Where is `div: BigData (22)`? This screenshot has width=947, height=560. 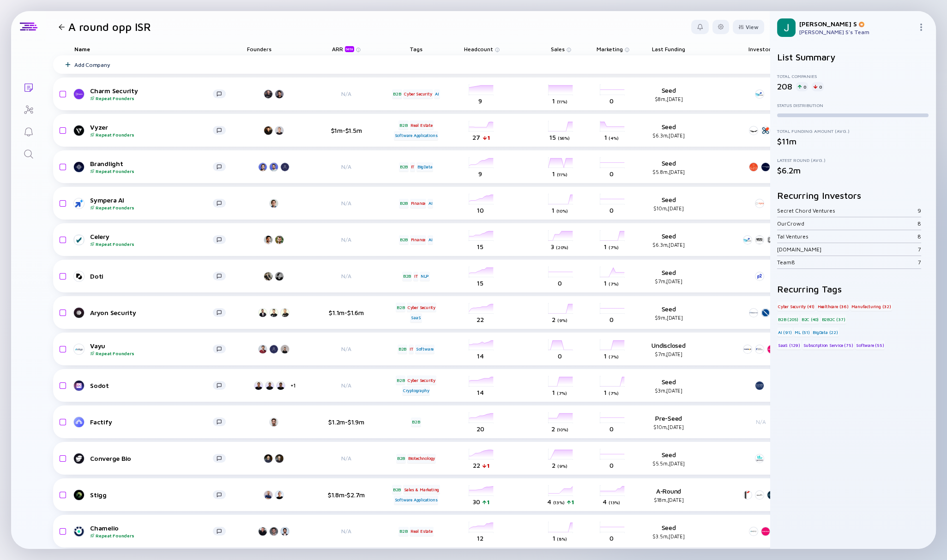 div: BigData (22) is located at coordinates (825, 332).